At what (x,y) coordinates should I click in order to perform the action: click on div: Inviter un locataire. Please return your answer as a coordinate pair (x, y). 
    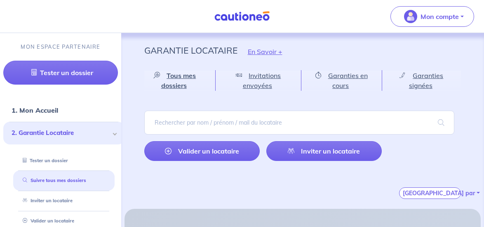
    Looking at the image, I should click on (64, 201).